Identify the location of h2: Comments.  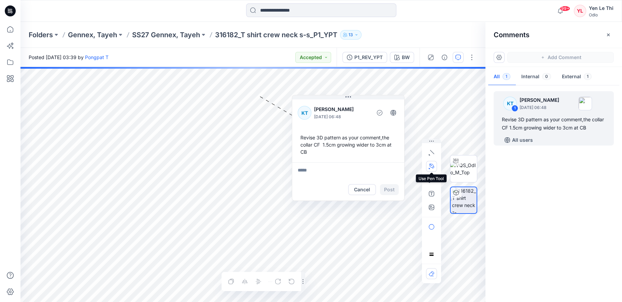
(511, 35).